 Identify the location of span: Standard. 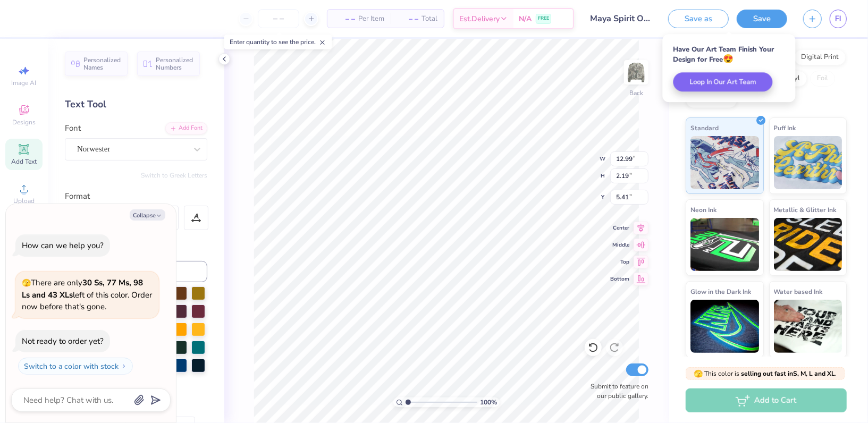
(704, 128).